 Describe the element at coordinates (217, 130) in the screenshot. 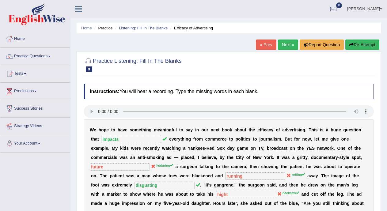

I see `b: x` at that location.